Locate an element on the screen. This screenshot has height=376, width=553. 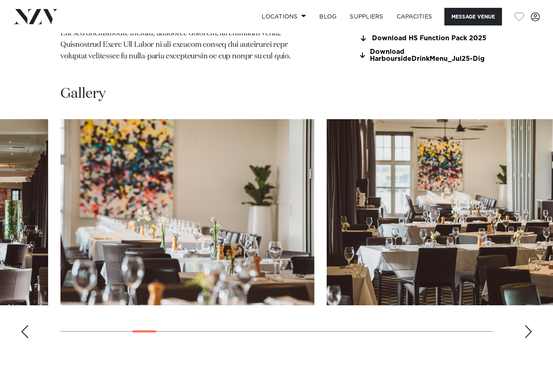
button: Message Venue is located at coordinates (473, 16).